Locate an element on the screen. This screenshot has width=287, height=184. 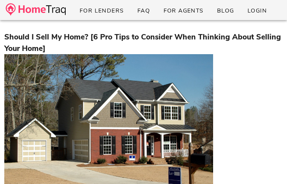
img: desktop-logo.34a1112.png is located at coordinates (36, 9).